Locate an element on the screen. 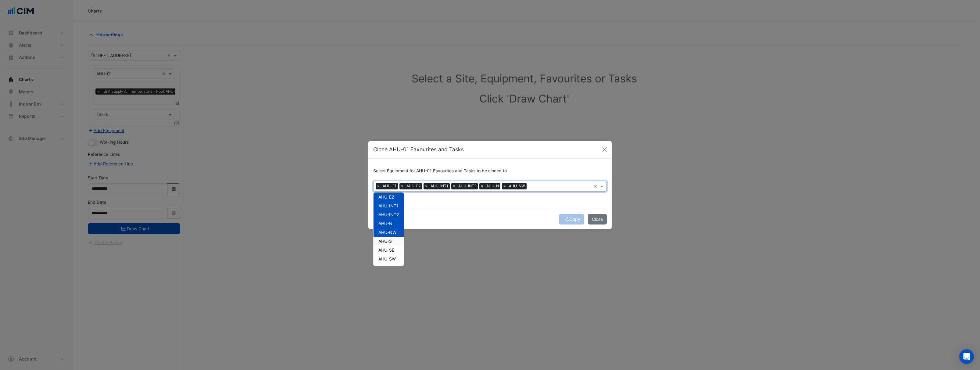 The height and width of the screenshot is (370, 980). div: Open Intercom Messenger is located at coordinates (966, 357).